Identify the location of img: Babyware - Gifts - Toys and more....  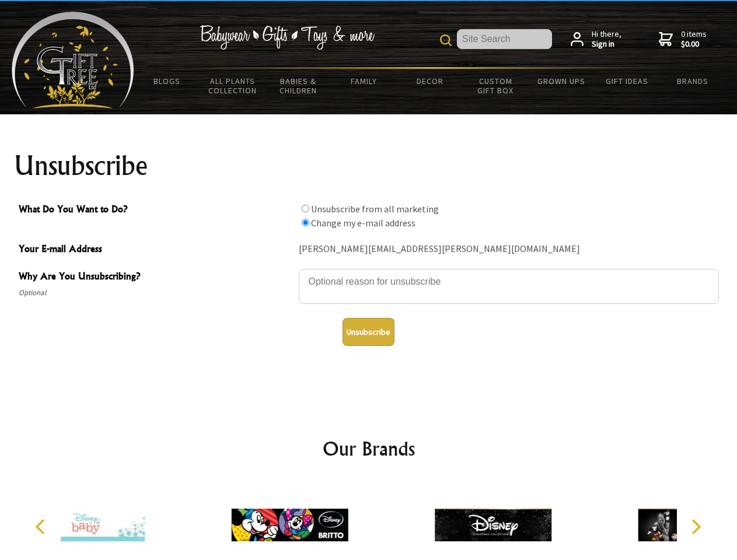
(73, 60).